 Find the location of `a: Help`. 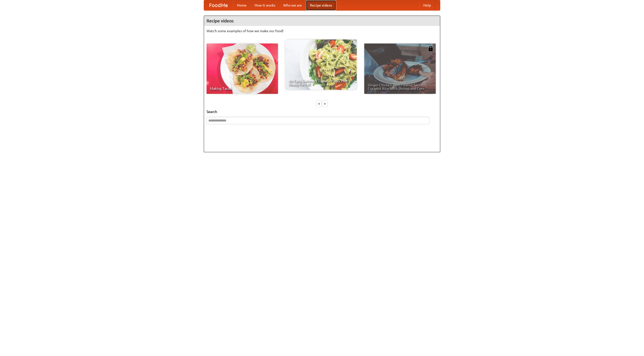

a: Help is located at coordinates (427, 5).